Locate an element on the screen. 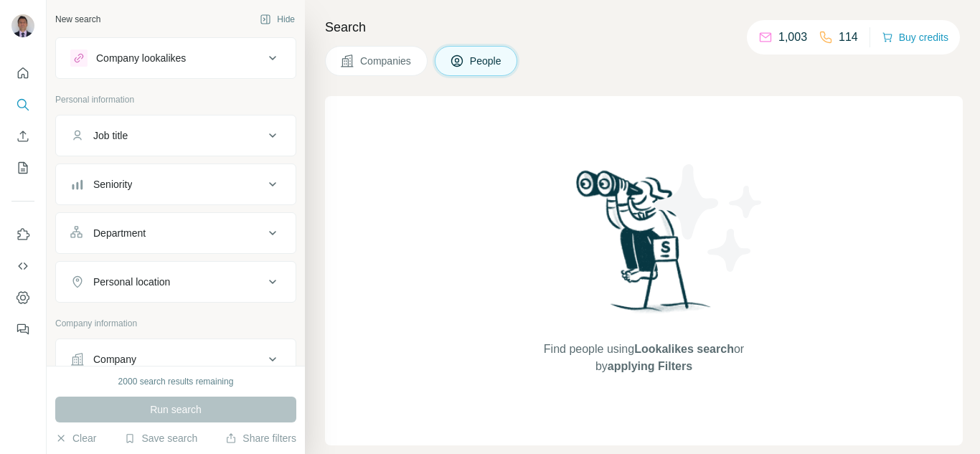 This screenshot has width=980, height=454. button: My lists is located at coordinates (23, 168).